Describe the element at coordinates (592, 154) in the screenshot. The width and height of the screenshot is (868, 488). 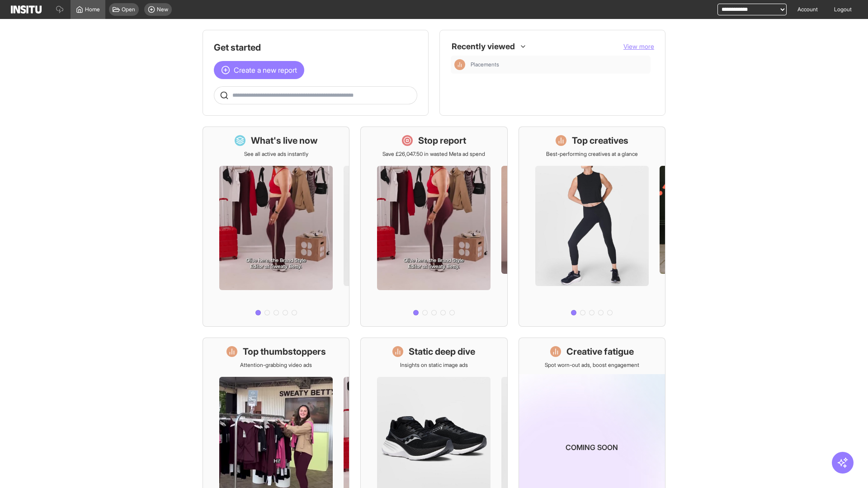
I see `p: Best-performing creatives at a glance` at that location.